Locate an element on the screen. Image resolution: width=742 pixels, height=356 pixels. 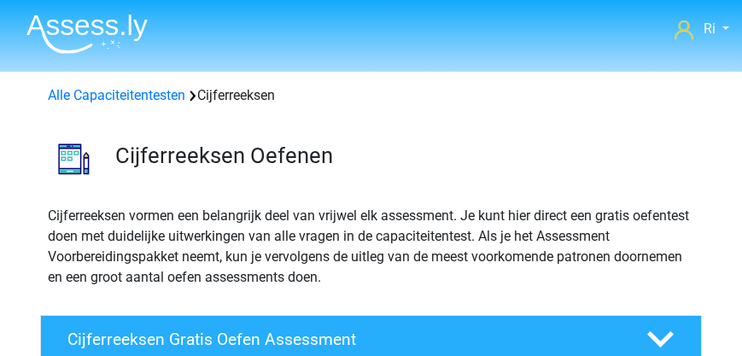
img: Assessly is located at coordinates (87, 33).